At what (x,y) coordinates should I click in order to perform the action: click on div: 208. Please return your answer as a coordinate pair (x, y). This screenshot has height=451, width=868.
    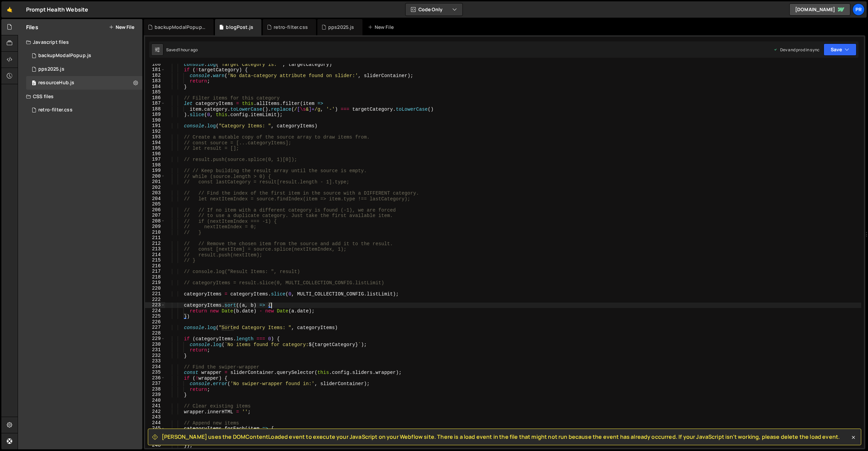
    Looking at the image, I should click on (155, 221).